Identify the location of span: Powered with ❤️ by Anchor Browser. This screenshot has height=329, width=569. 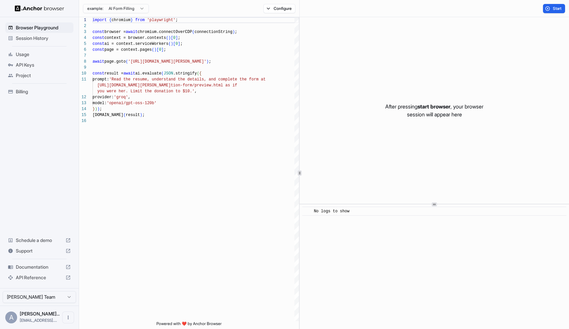
(189, 325).